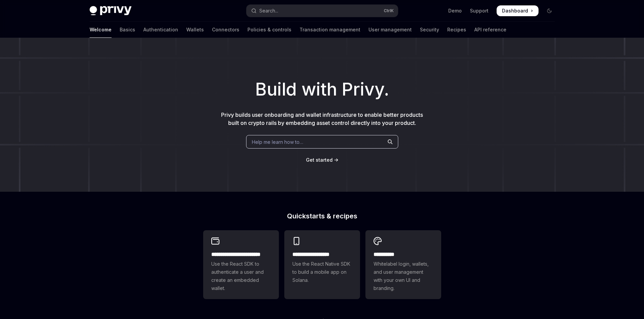 The height and width of the screenshot is (319, 644). I want to click on button: Toggle dark mode, so click(549, 11).